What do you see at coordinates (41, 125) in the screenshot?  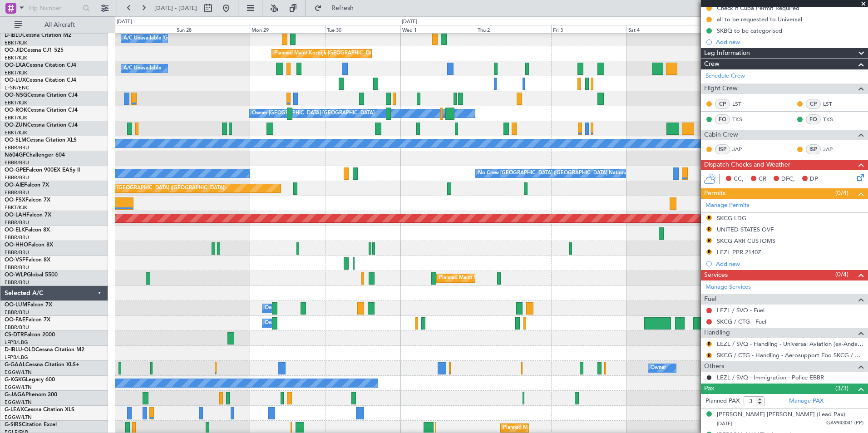 I see `a: OO-ZUNCessna Citation CJ4` at bounding box center [41, 125].